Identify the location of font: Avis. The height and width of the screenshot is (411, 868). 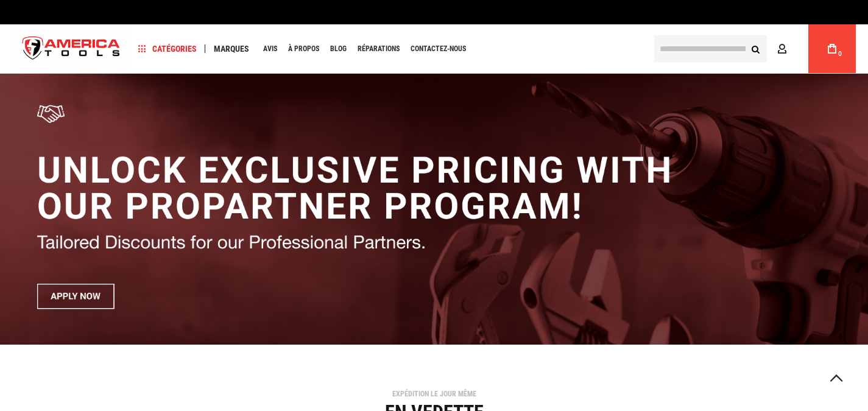
(270, 48).